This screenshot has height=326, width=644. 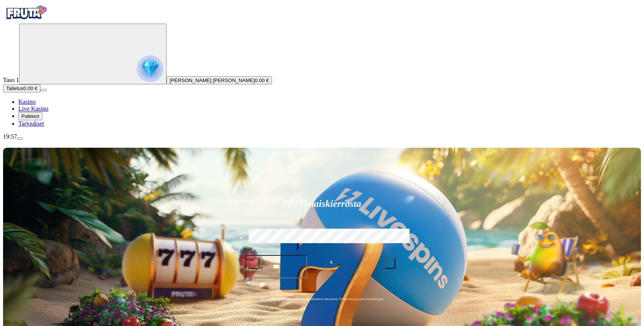 I want to click on a: Live Kasino, so click(x=33, y=109).